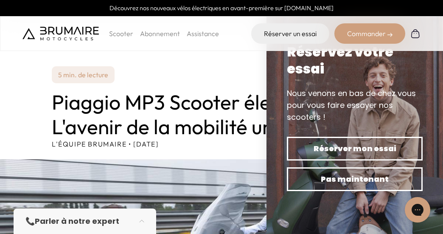 The image size is (443, 234). Describe the element at coordinates (121, 34) in the screenshot. I see `p: Scooter` at that location.